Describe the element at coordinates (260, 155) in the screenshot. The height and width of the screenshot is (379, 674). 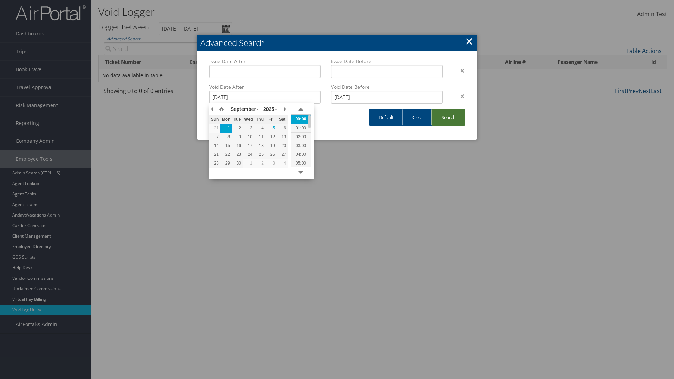
I see `div: 25` at that location.